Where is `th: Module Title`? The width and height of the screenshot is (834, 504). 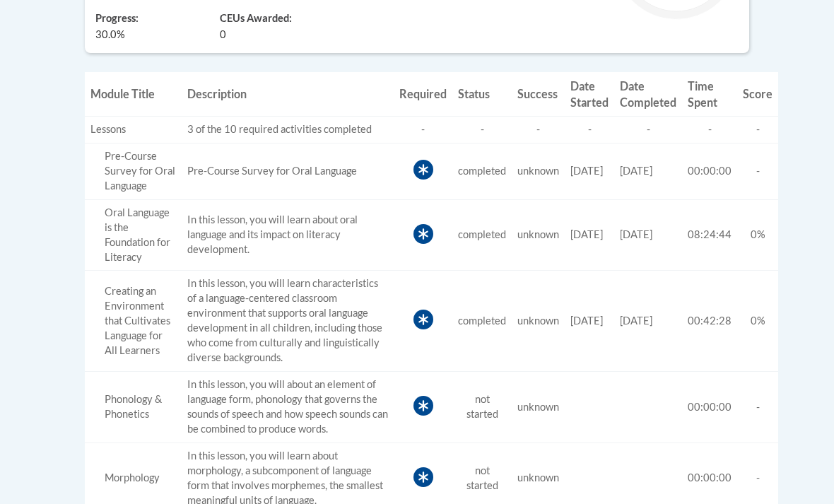 th: Module Title is located at coordinates (133, 95).